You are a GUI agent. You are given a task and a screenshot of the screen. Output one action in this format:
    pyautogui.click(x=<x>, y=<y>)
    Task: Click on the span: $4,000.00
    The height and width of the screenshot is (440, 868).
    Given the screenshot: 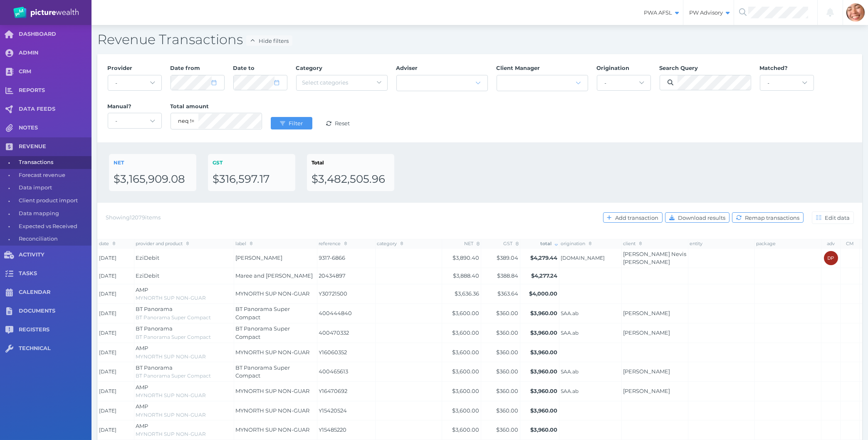 What is the action you would take?
    pyautogui.click(x=544, y=293)
    